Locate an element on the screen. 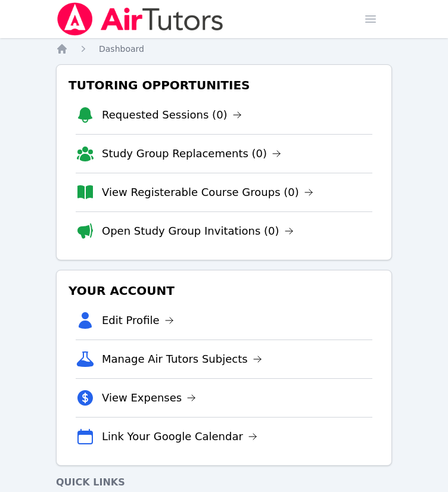 This screenshot has width=448, height=492. a: Study Group Replacements (0) is located at coordinates (191, 154).